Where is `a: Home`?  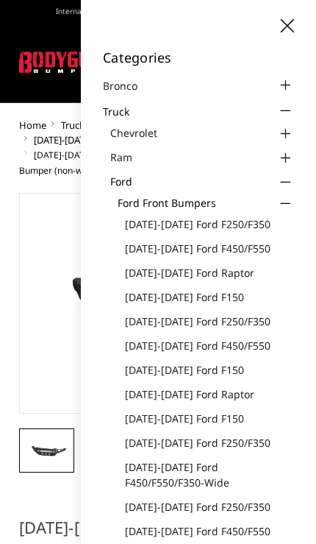
a: Home is located at coordinates (32, 125).